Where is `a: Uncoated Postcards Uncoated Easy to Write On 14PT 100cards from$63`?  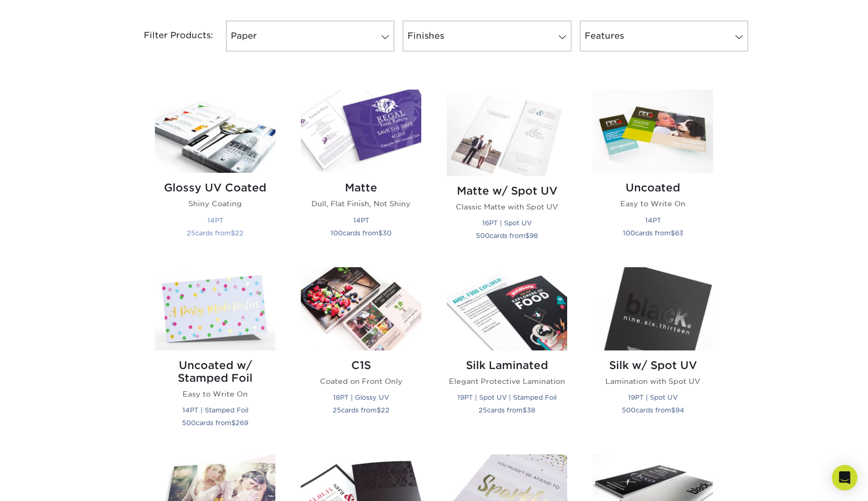 a: Uncoated Postcards Uncoated Easy to Write On 14PT 100cards from$63 is located at coordinates (652, 172).